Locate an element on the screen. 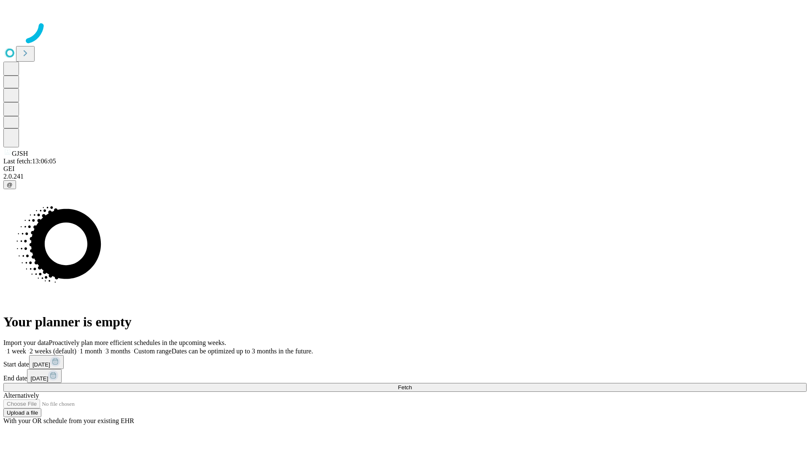 The width and height of the screenshot is (810, 456). span: Import your data is located at coordinates (26, 342).